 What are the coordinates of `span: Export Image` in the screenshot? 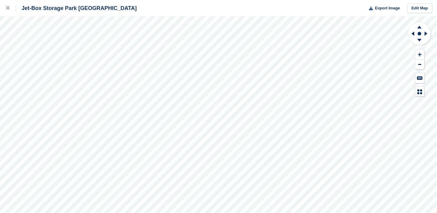 It's located at (387, 8).